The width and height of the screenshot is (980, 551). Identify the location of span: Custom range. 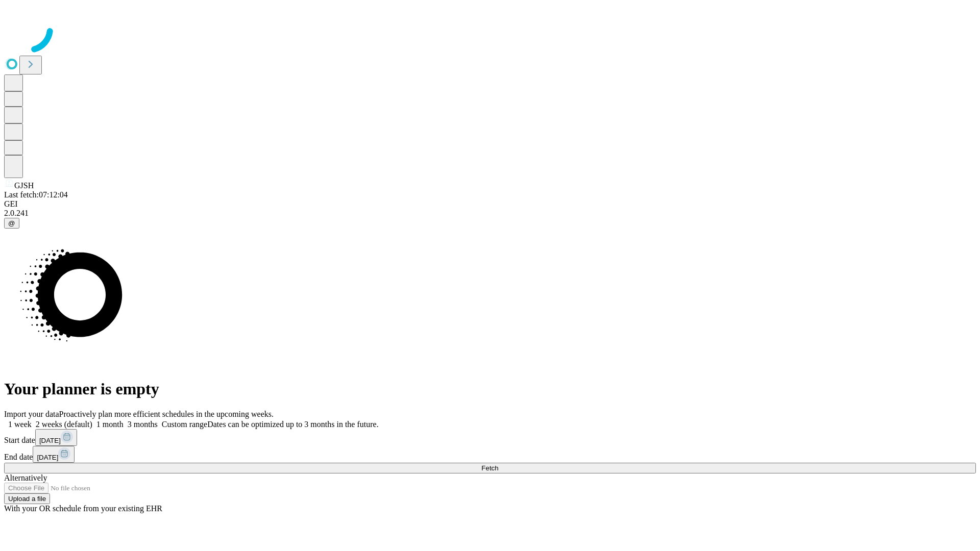
(184, 424).